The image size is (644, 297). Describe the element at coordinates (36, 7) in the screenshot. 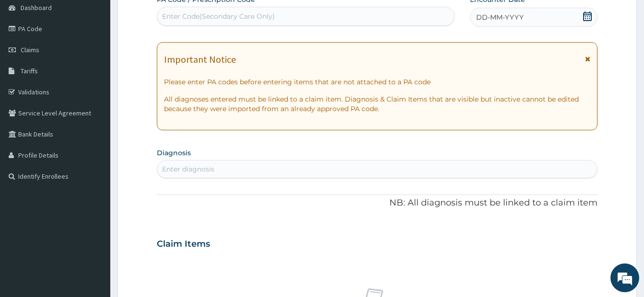

I see `span: Dashboard` at that location.